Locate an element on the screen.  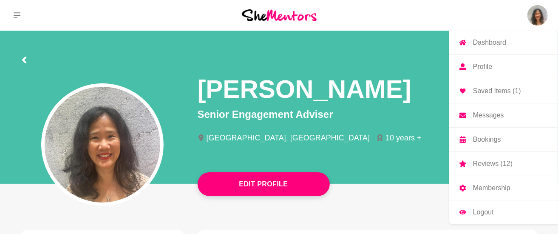
a: Dashboard is located at coordinates (503, 42).